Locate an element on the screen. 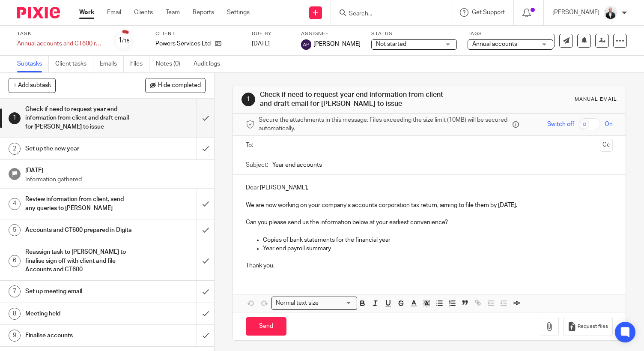 Image resolution: width=644 pixels, height=351 pixels. button: Request files is located at coordinates (588, 326).